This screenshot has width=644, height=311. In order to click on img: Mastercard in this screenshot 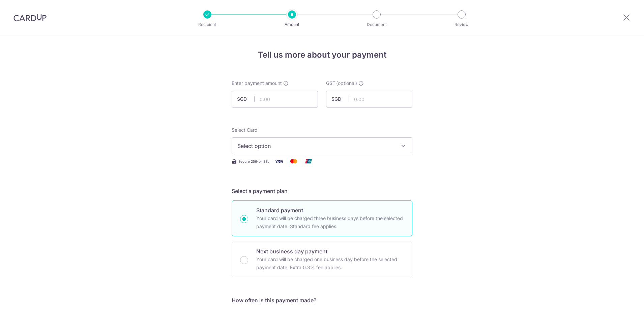, I will do `click(294, 161)`.